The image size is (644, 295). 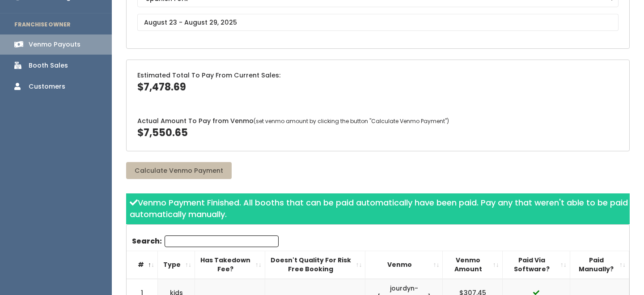 What do you see at coordinates (176, 265) in the screenshot?
I see `th: Type: activate to sort column ascending` at bounding box center [176, 265].